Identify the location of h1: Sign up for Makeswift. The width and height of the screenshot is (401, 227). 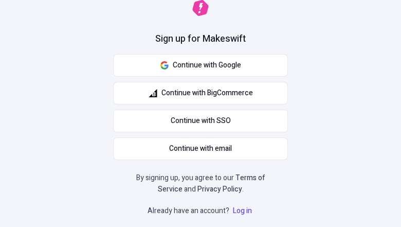
(201, 39).